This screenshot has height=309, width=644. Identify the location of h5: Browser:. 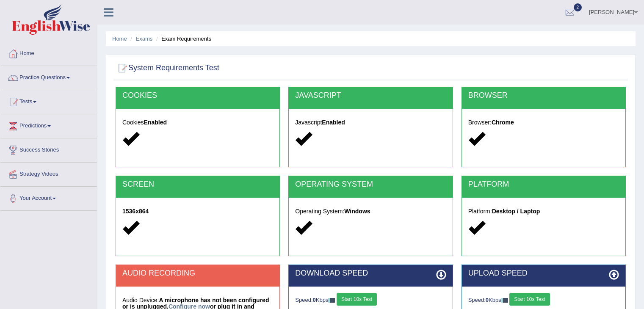
(544, 122).